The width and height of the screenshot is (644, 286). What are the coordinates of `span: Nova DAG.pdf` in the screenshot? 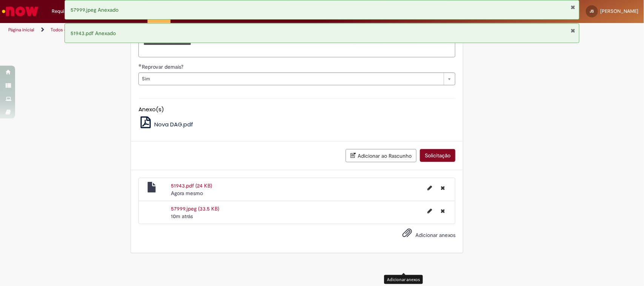 It's located at (174, 124).